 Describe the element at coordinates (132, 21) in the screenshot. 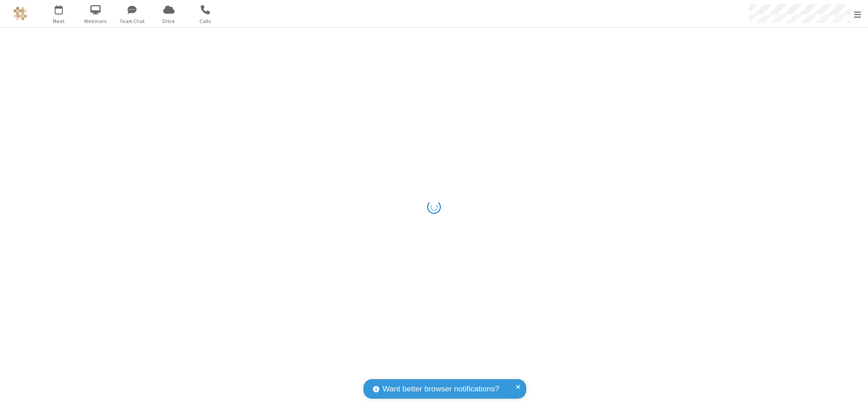

I see `span: Team Chat` at that location.